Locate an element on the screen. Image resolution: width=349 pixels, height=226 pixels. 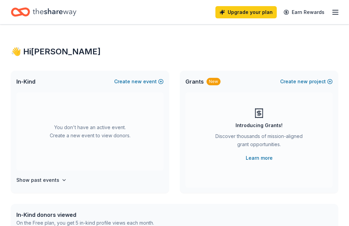
a: Upgrade your plan is located at coordinates (246, 12).